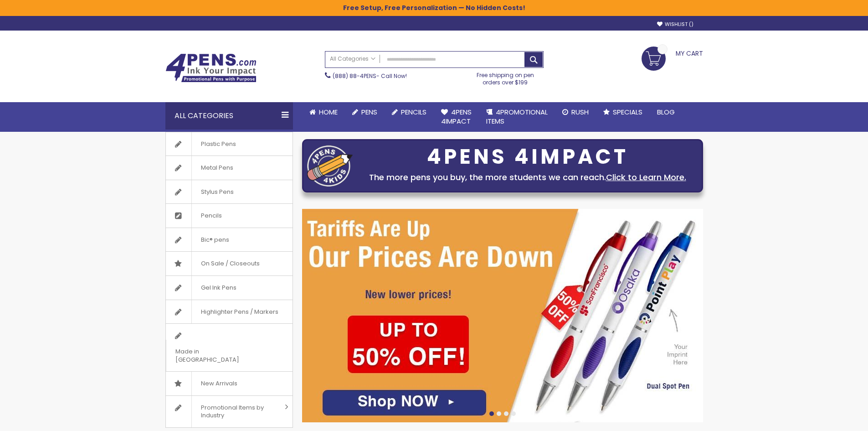 This screenshot has width=868, height=431. I want to click on a: All Categories, so click(353, 59).